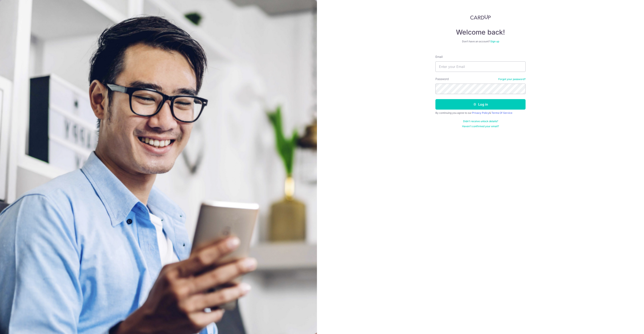 The height and width of the screenshot is (334, 644). I want to click on input: Enter your Email, so click(480, 67).